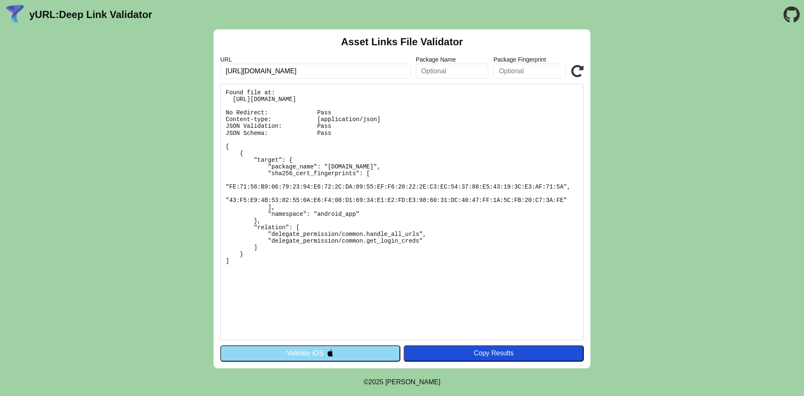  Describe the element at coordinates (413, 382) in the screenshot. I see `a: Michael Ibragimchayev's Personal Site` at that location.